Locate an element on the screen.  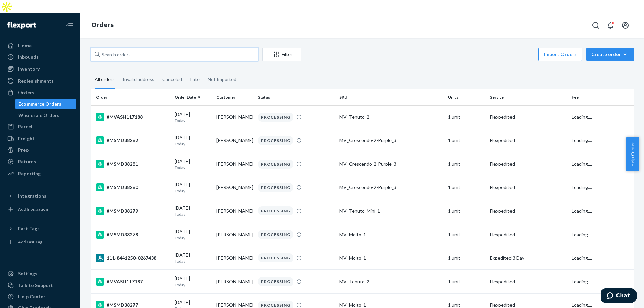
th: Order Date is located at coordinates (193, 97).